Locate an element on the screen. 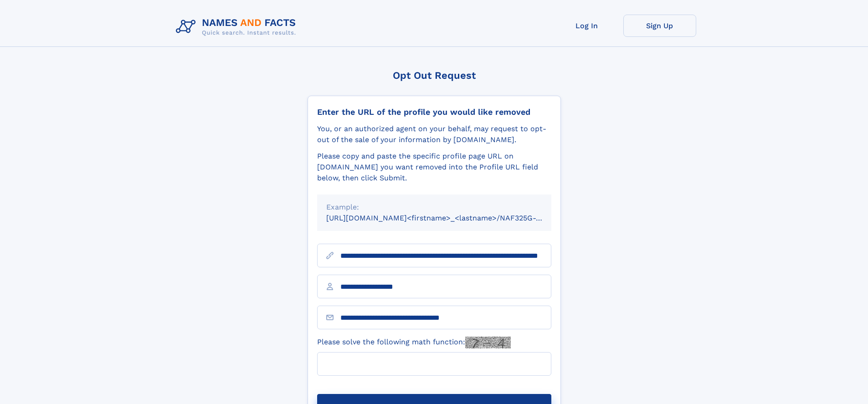 This screenshot has height=404, width=868. img: Logo Names and Facts is located at coordinates (237, 27).